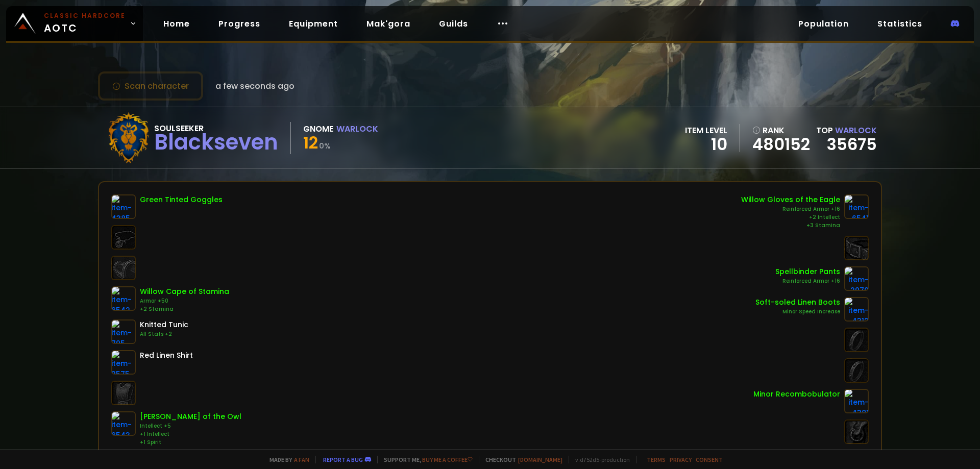 This screenshot has height=469, width=980. What do you see at coordinates (781, 144) in the screenshot?
I see `a: 480152` at bounding box center [781, 144].